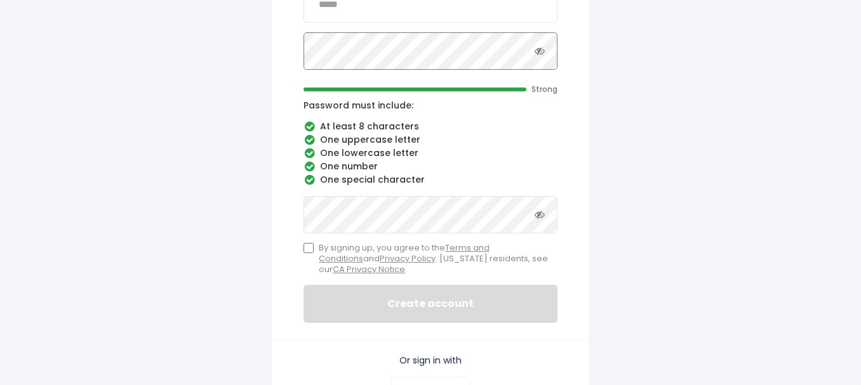 The height and width of the screenshot is (385, 861). What do you see at coordinates (430, 167) in the screenshot?
I see `li: One number` at bounding box center [430, 167].